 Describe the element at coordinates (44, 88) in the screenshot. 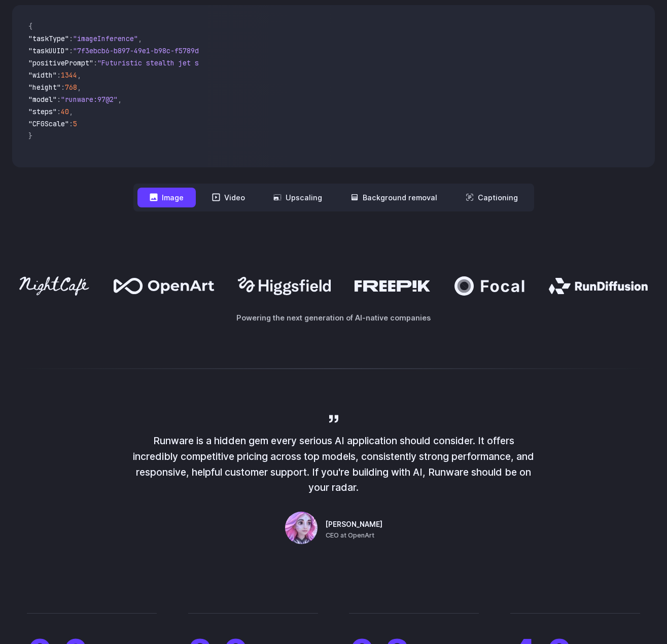

I see `span: "height"` at that location.